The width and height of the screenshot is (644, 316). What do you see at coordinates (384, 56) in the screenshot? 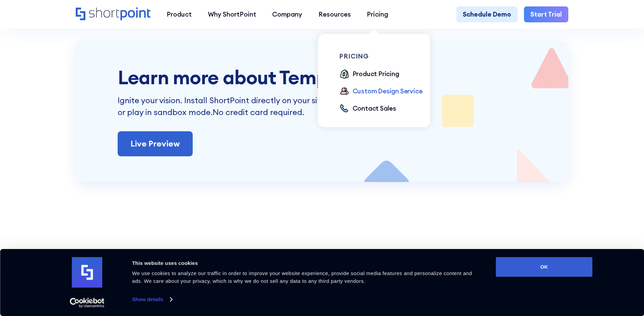
I see `div: pricing` at bounding box center [384, 56].